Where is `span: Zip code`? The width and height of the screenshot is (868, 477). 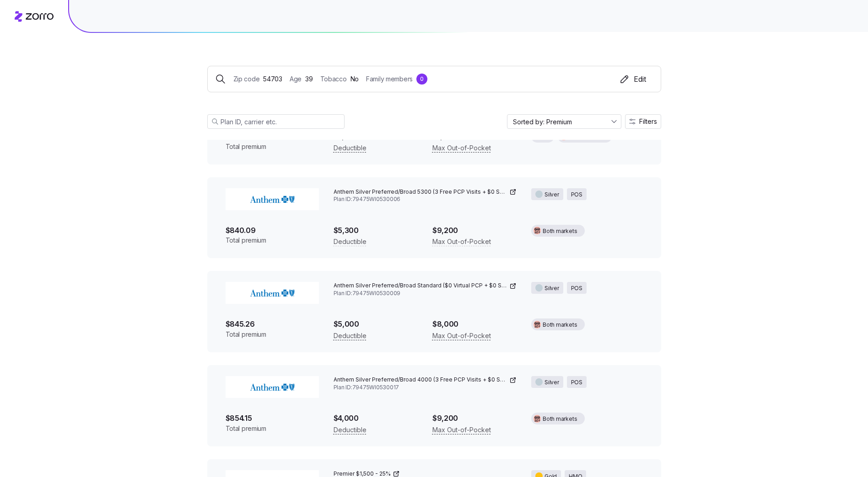 span: Zip code is located at coordinates (247, 79).